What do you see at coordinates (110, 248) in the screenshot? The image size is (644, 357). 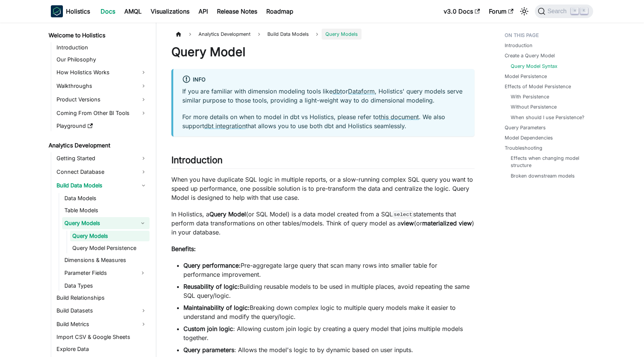 I see `a: Query Model Persistence` at bounding box center [110, 248].